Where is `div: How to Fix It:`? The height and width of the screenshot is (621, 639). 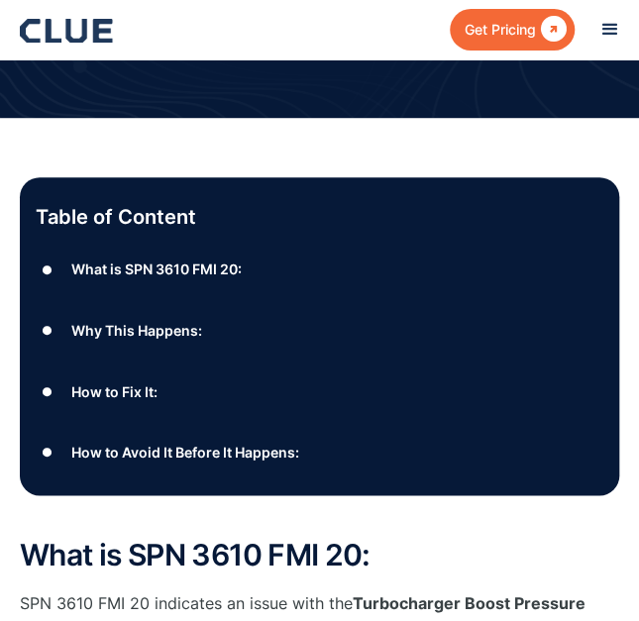 div: How to Fix It: is located at coordinates (114, 391).